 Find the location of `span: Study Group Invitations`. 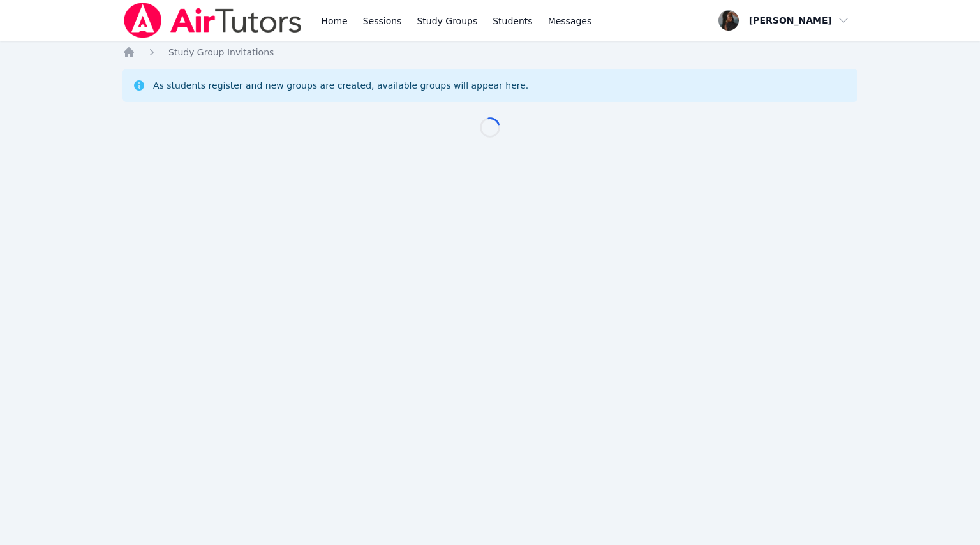

span: Study Group Invitations is located at coordinates (221, 52).